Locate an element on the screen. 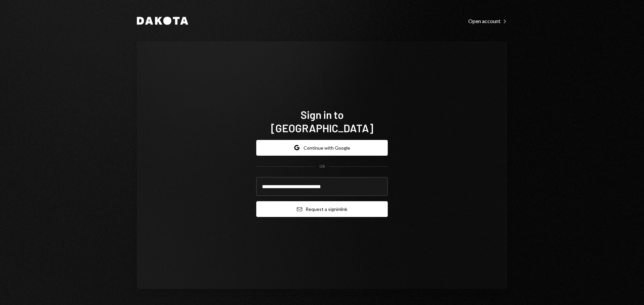 This screenshot has width=644, height=305. div: OR is located at coordinates (322, 166).